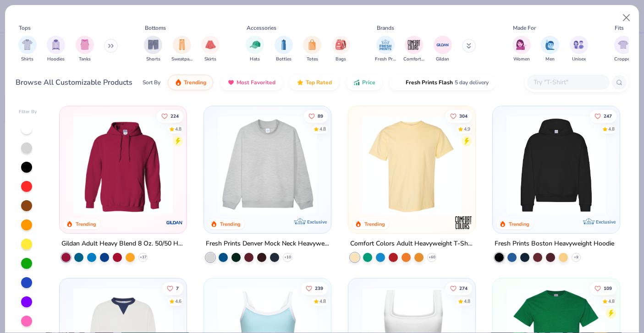 The width and height of the screenshot is (644, 333). I want to click on span: 5 day delivery, so click(472, 82).